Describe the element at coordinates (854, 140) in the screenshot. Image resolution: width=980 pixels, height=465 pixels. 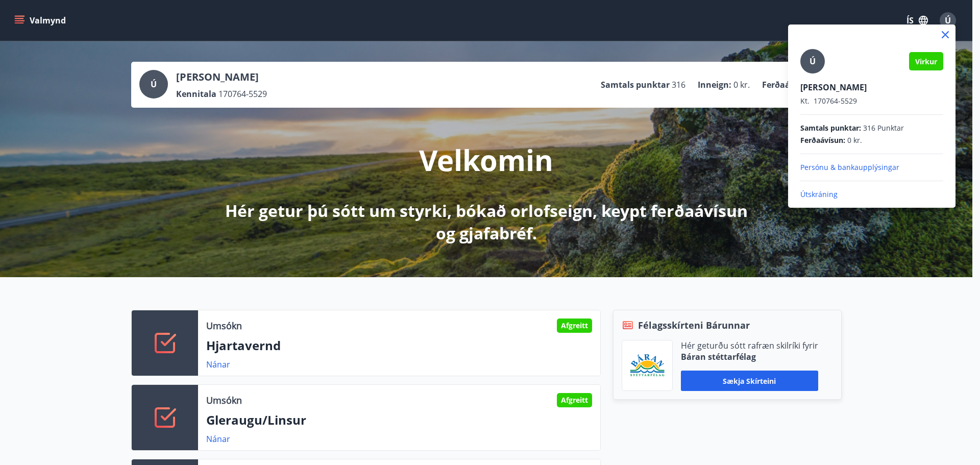
I see `span: 0 kr.` at that location.